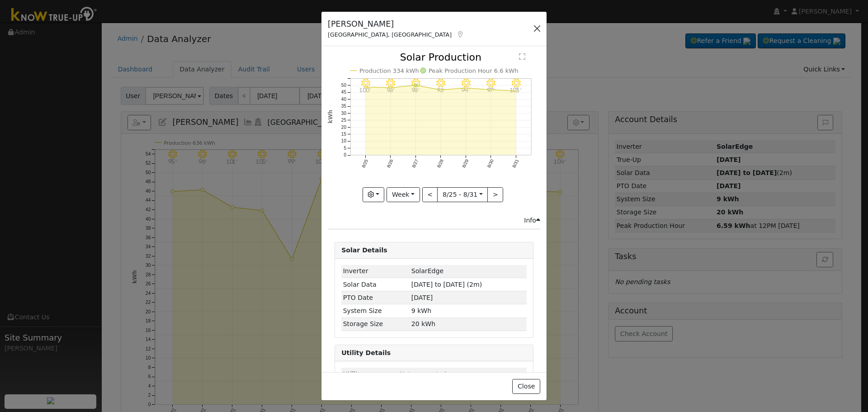  Describe the element at coordinates (344, 106) in the screenshot. I see `text: 35` at that location.